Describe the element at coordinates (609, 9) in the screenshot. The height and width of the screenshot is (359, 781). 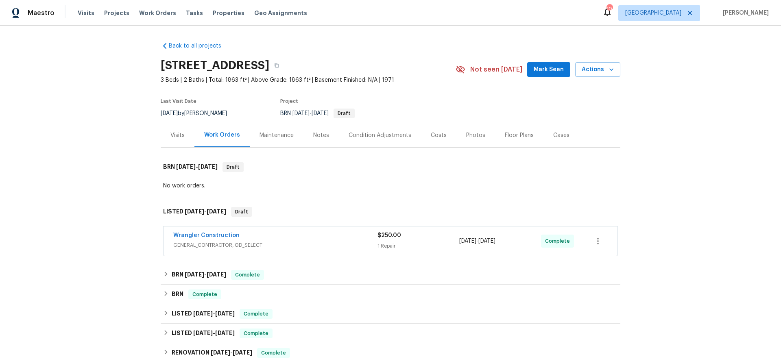
I see `div: 104` at that location.